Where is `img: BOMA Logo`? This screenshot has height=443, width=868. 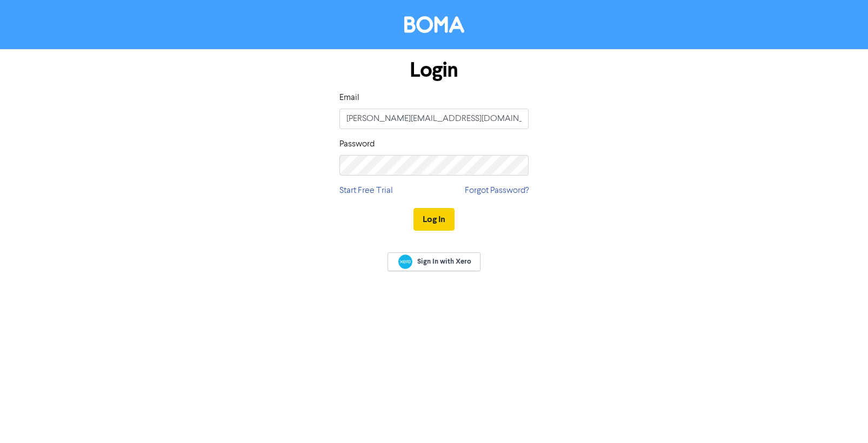 img: BOMA Logo is located at coordinates (434, 24).